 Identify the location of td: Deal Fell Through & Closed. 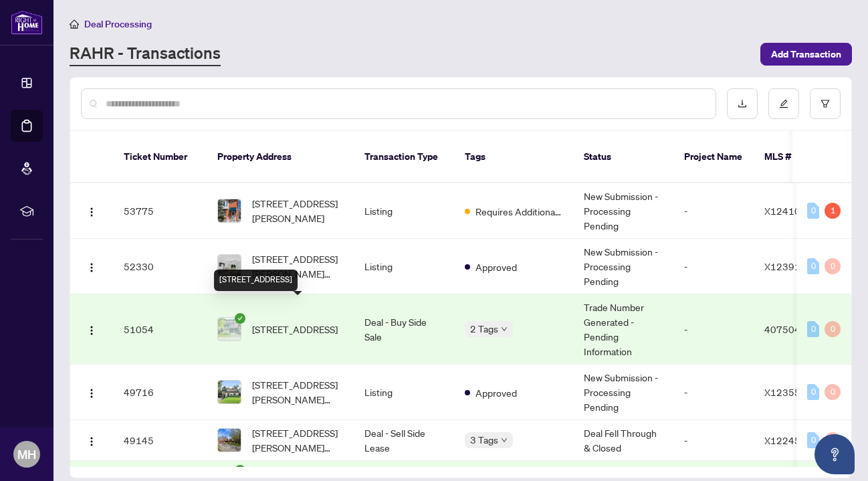
(623, 440).